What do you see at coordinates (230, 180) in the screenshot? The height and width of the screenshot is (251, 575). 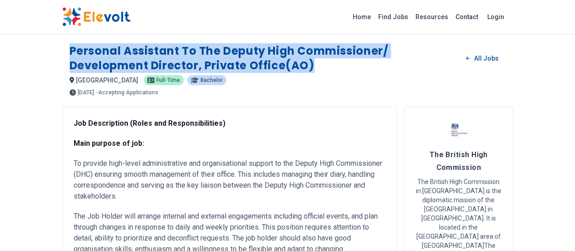 I see `p: To provide high-level administrative and organisational support to the Deputy High Commissioner (...` at bounding box center [230, 180].